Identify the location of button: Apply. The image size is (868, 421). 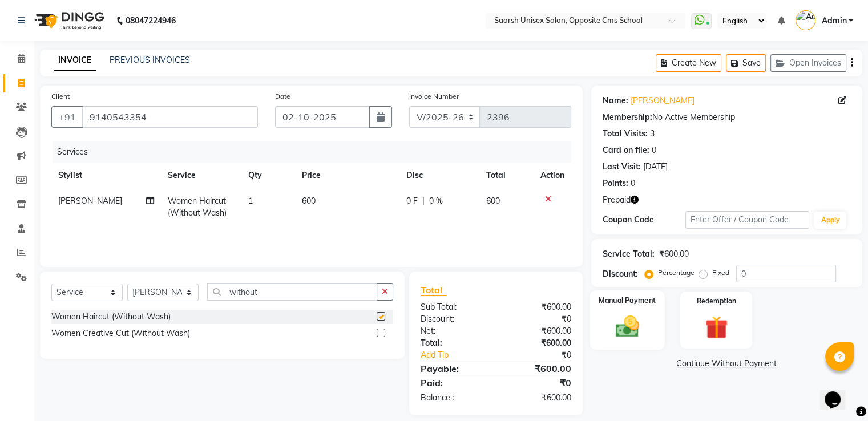
(830, 220).